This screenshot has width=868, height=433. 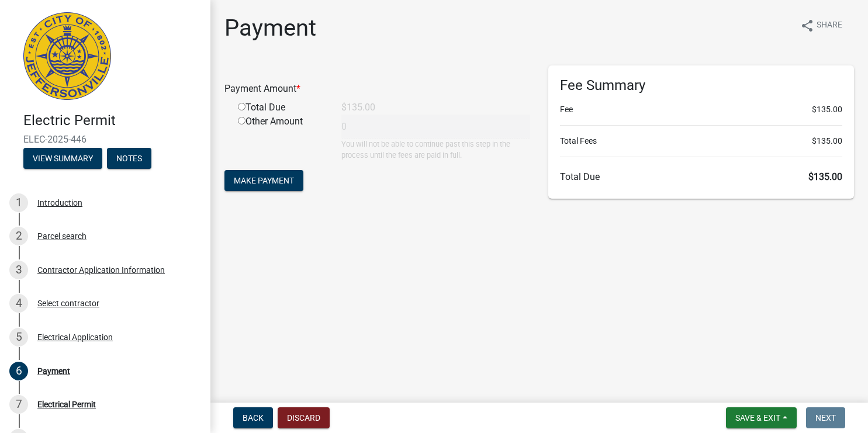 I want to click on span: Back, so click(x=253, y=418).